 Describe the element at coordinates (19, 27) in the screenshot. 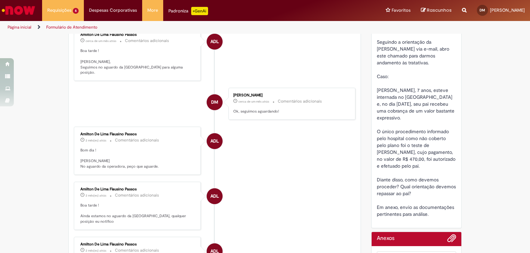

I see `a: Página inicial` at that location.